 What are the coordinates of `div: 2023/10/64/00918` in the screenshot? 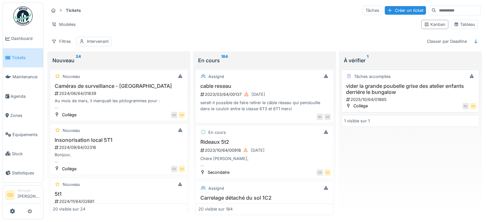 It's located at (265, 150).